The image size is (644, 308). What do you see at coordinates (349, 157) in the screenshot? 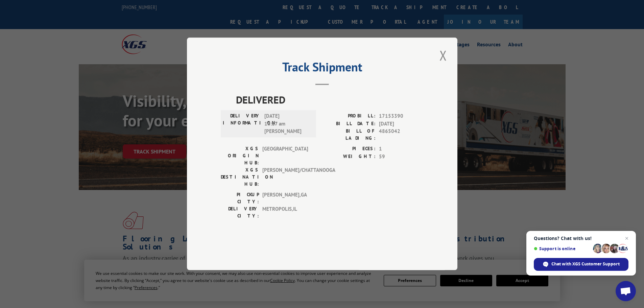
I see `label: WEIGHT:` at bounding box center [349, 157].